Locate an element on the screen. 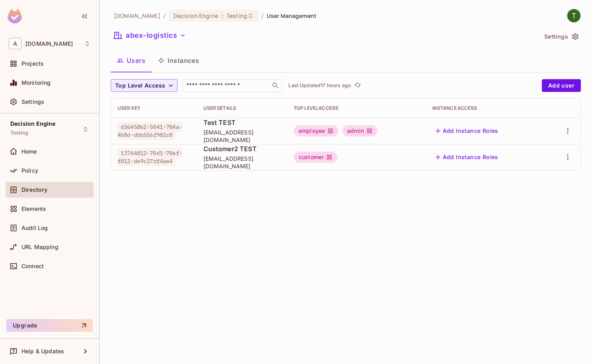  span: Help & Updates is located at coordinates (42, 352).